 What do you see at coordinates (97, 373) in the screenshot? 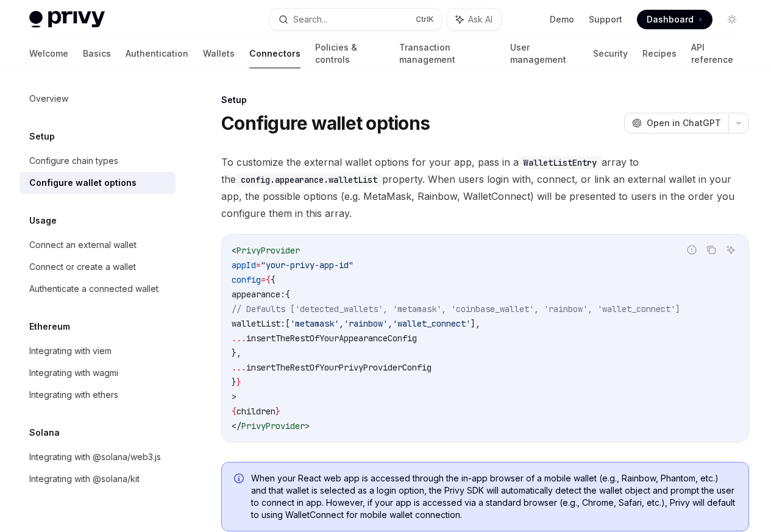
I see `a: Integrating with wagmi` at bounding box center [97, 373].